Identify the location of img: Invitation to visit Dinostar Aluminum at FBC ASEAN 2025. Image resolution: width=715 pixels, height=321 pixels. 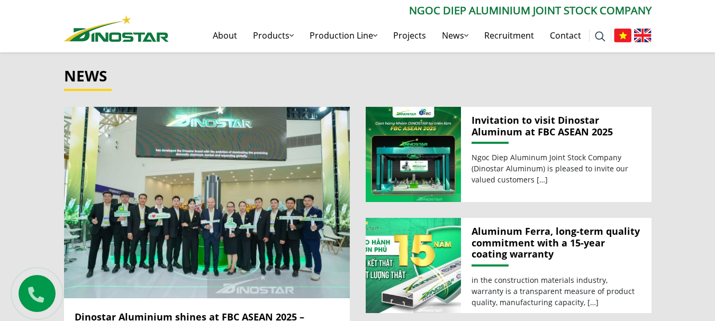
(413, 154).